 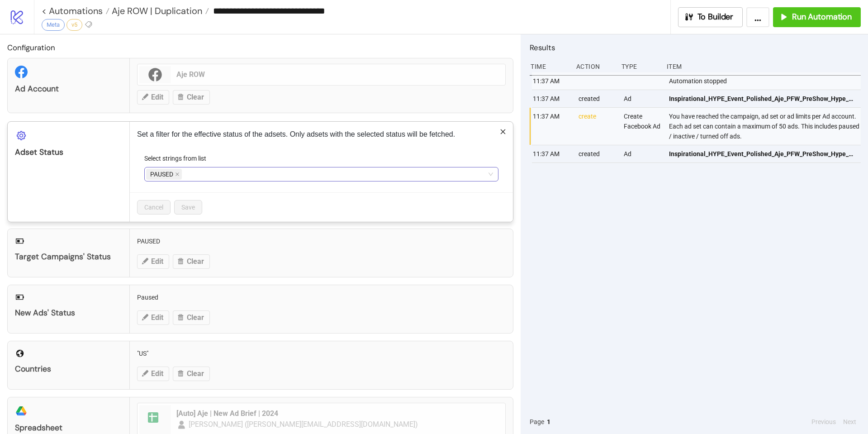 I want to click on h2: Configuration, so click(x=260, y=47).